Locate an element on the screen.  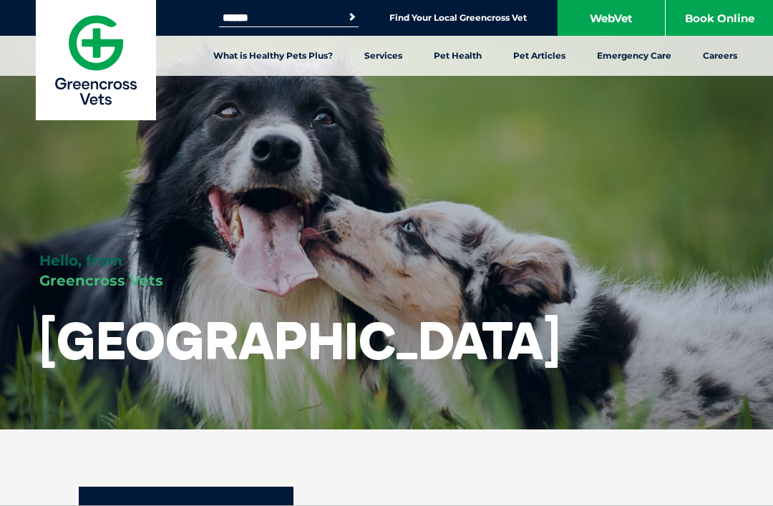
a: Emergency Care is located at coordinates (634, 56).